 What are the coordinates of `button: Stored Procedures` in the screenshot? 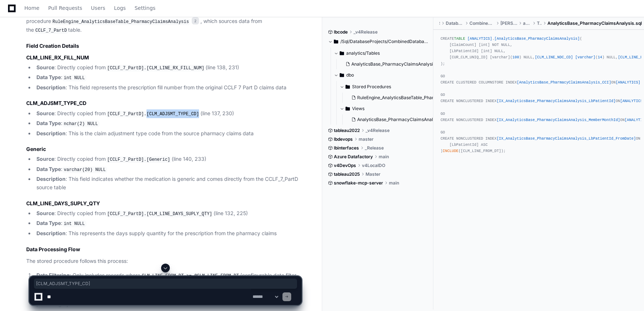 It's located at (390, 87).